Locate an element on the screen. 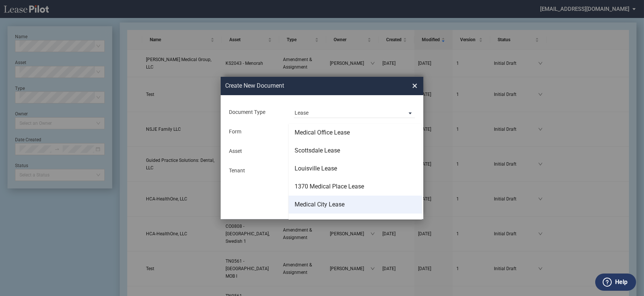 The height and width of the screenshot is (296, 644). div: HCA Lease is located at coordinates (309, 223).